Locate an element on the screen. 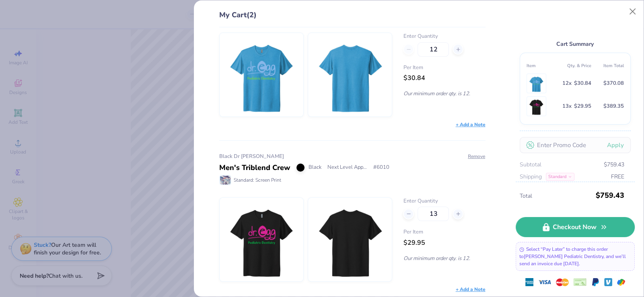  img: express is located at coordinates (529, 282).